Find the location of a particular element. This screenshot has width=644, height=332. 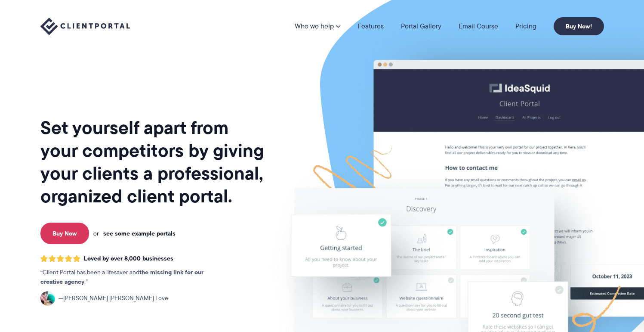

span: Loved by over 8,000 businesses is located at coordinates (129, 258).